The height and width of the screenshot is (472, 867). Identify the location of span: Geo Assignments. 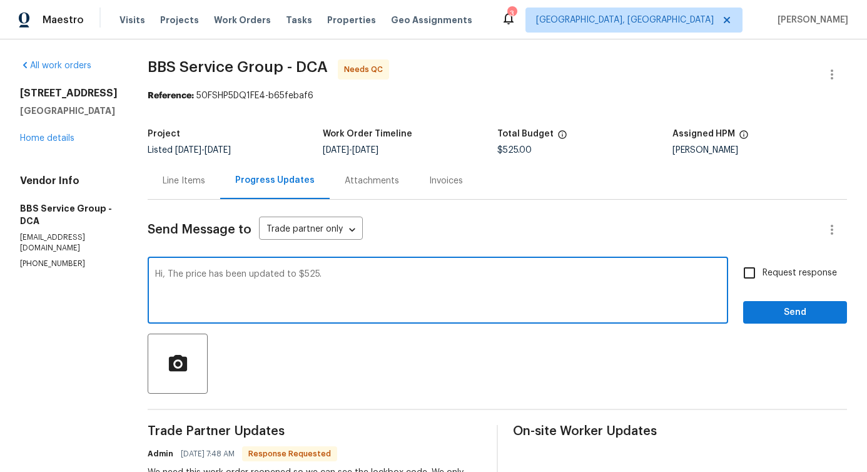
(432, 20).